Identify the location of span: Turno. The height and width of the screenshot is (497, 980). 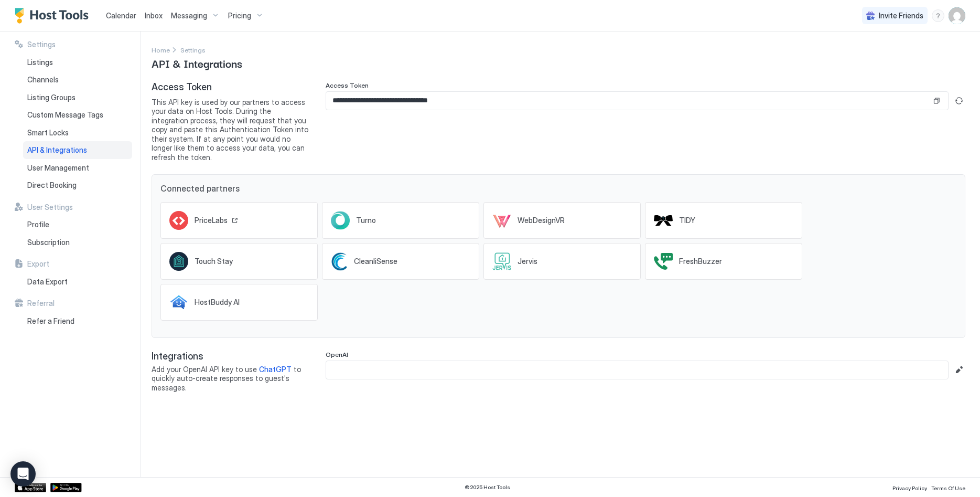
(366, 220).